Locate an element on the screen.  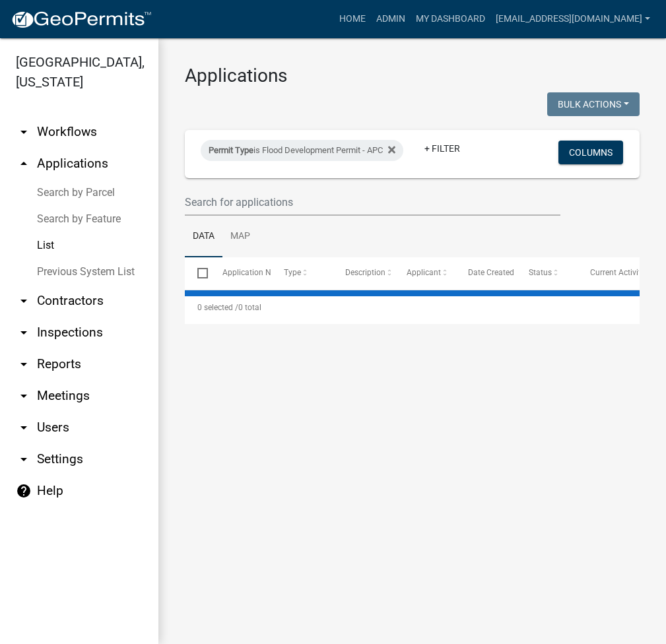
a: Home is located at coordinates (353, 19).